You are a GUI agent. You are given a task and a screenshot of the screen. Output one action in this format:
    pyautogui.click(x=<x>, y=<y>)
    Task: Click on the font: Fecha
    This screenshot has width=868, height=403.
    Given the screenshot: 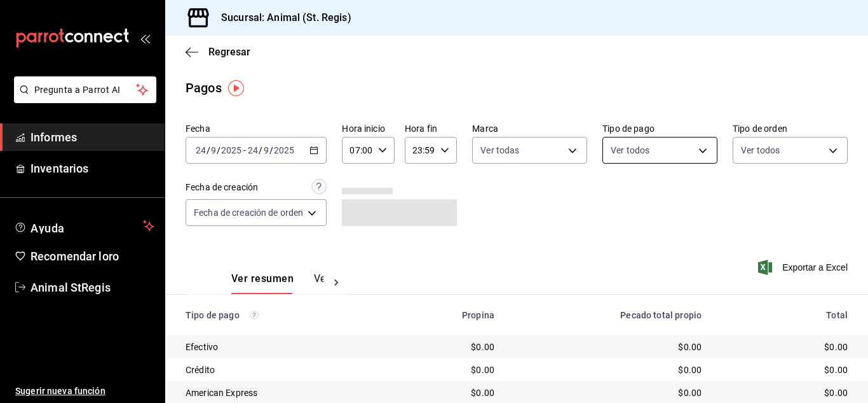 What is the action you would take?
    pyautogui.click(x=198, y=128)
    